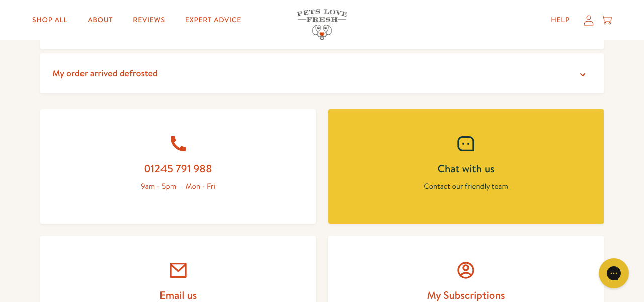 The image size is (644, 302). What do you see at coordinates (101, 20) in the screenshot?
I see `a: About` at bounding box center [101, 20].